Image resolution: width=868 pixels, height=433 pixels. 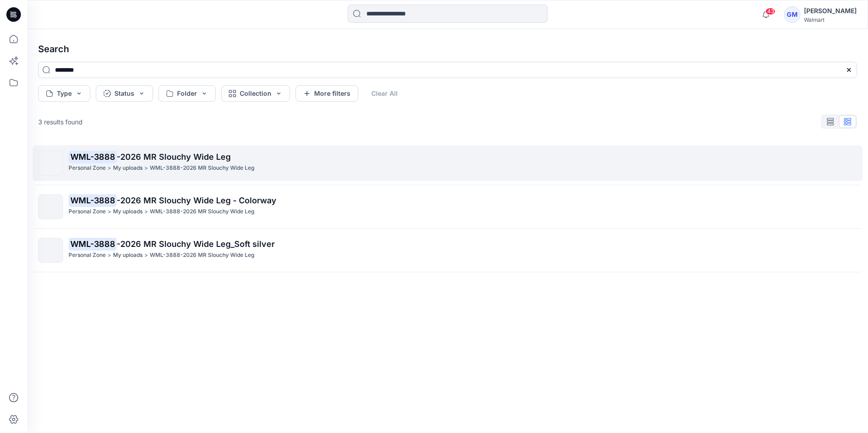 I want to click on button: Collection, so click(x=256, y=93).